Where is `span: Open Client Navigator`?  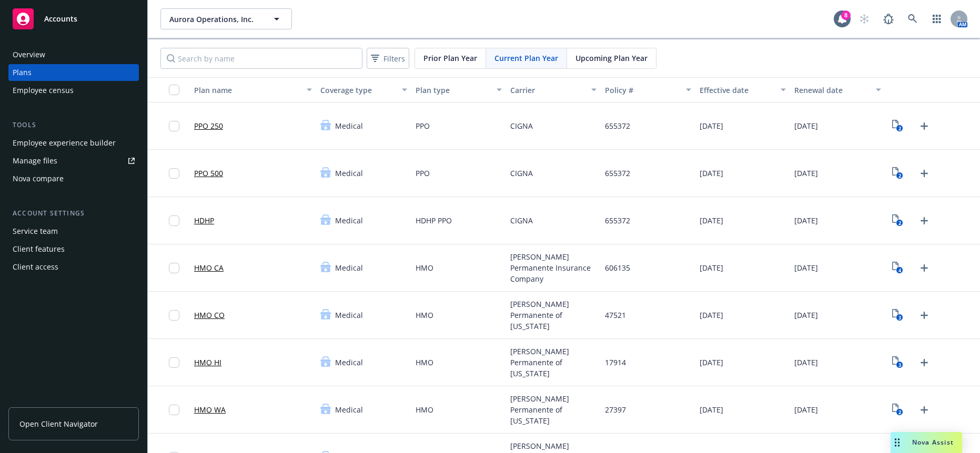 span: Open Client Navigator is located at coordinates (59, 424).